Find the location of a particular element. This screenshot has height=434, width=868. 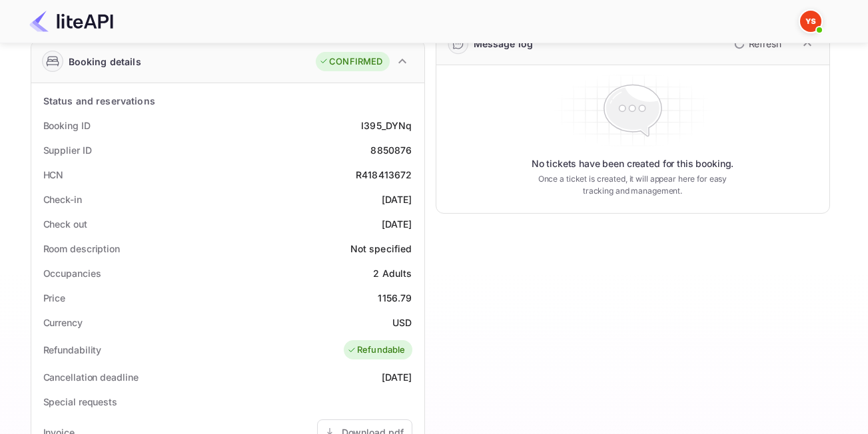

div: Room description is located at coordinates (81, 248).